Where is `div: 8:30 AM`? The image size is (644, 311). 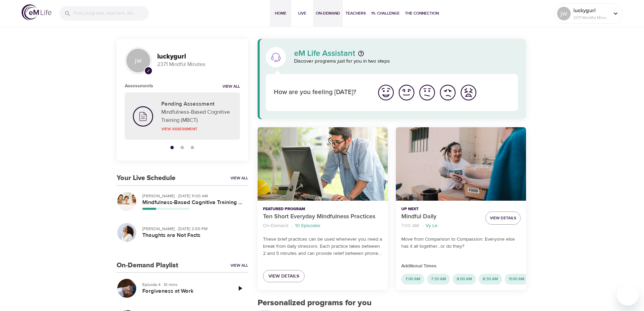
div: 8:30 AM is located at coordinates (490, 280).